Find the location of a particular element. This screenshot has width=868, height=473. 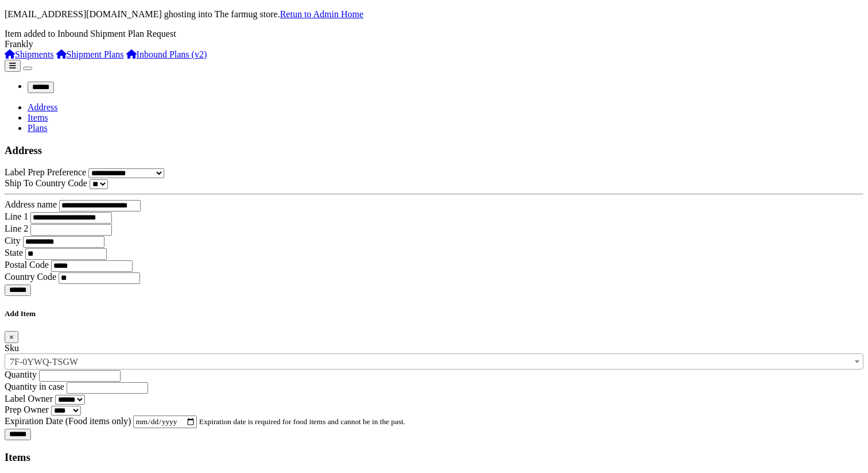

a: Shipment Plans is located at coordinates (90, 54).